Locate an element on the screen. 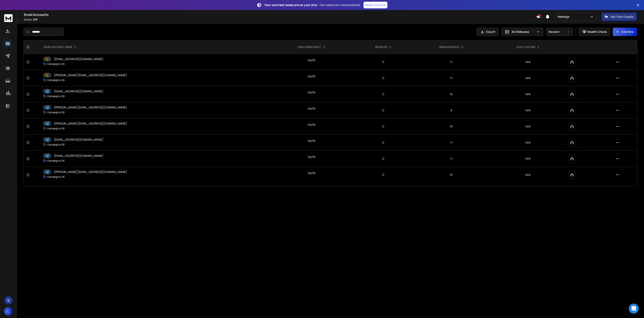  div: Open Intercom Messenger is located at coordinates (633, 308).